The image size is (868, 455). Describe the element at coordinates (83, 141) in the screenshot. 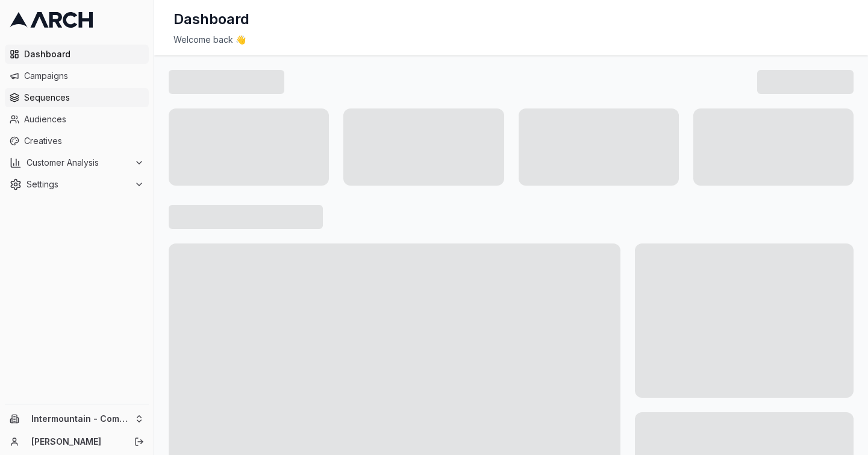

I see `span: Creatives` at that location.